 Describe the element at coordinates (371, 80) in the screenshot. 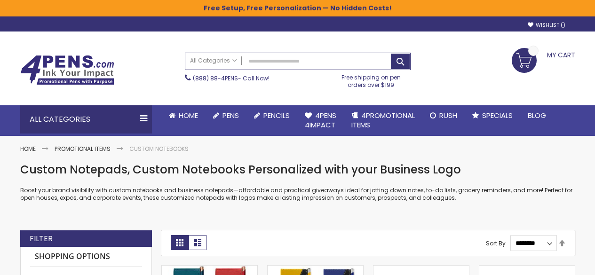

I see `div: Free shipping on pen orders over $199` at that location.